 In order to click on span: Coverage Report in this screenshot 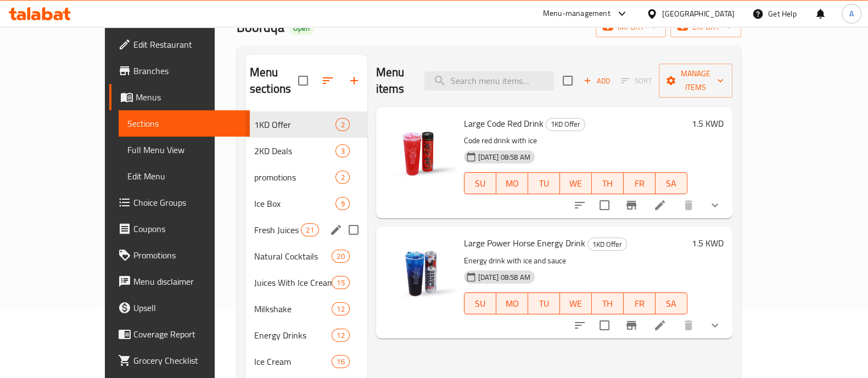, I will do `click(187, 334)`.